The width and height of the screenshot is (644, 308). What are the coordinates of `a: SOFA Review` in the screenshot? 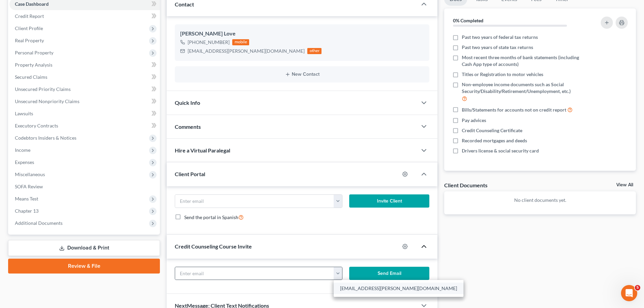 It's located at (85, 186).